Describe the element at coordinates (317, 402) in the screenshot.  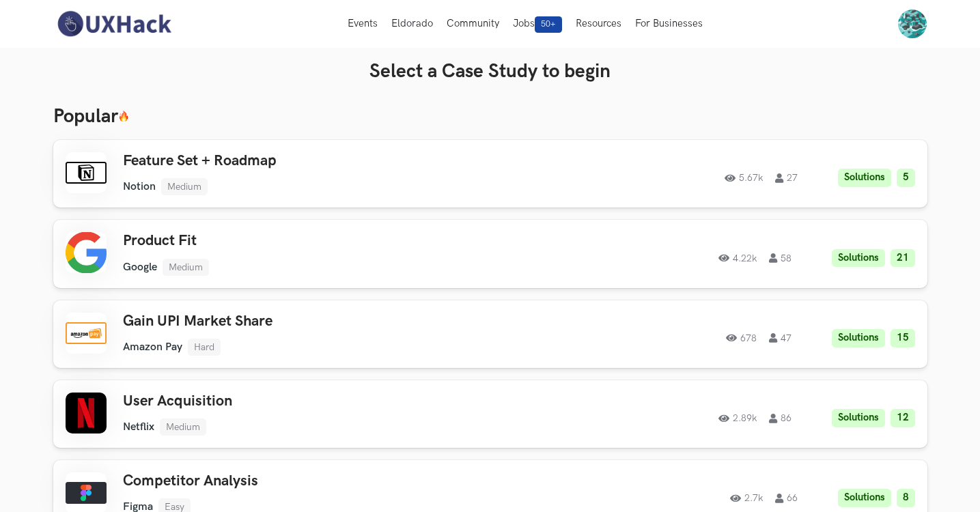
I see `h3: User Acquisition` at that location.